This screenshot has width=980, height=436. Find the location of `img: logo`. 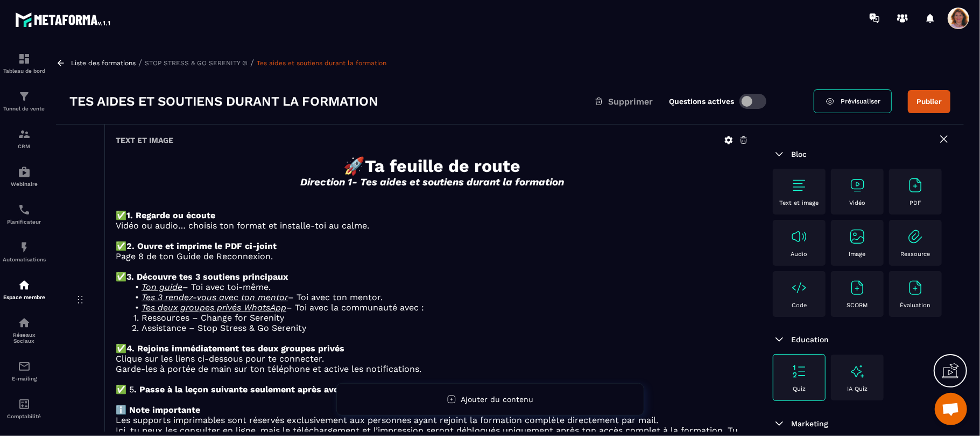

img: logo is located at coordinates (64, 19).